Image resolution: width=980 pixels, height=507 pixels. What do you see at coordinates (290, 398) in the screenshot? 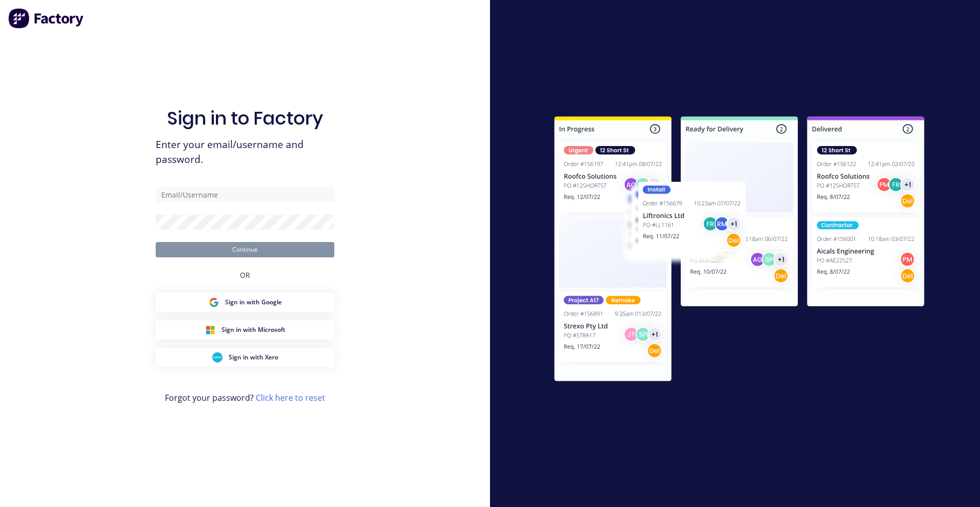
I see `a: Click here to reset` at bounding box center [290, 398].